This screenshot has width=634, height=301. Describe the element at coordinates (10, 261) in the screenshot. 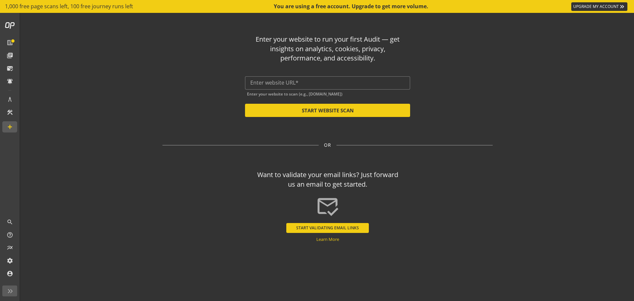

I see `mat-icon: settings` at that location.